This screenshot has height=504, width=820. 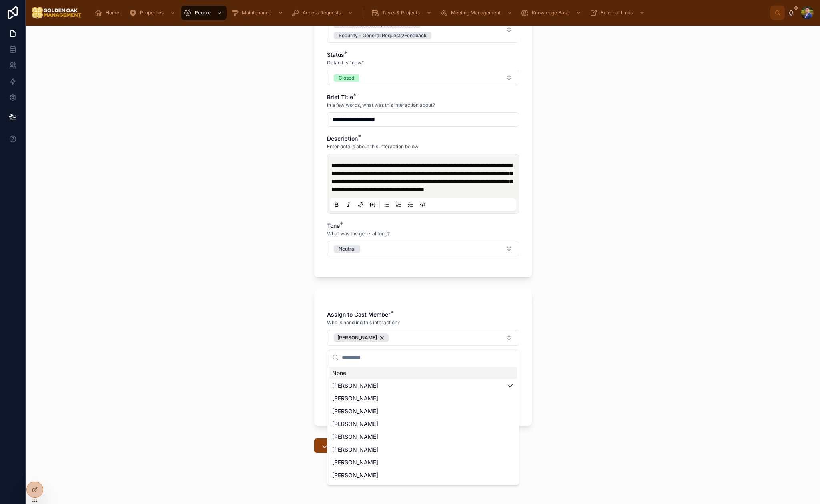 I want to click on span: Description, so click(x=342, y=138).